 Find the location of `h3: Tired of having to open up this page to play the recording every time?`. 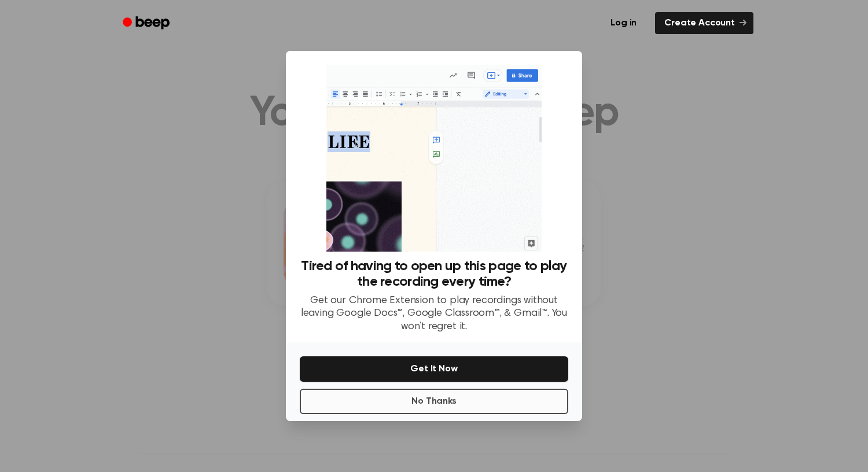

h3: Tired of having to open up this page to play the recording every time? is located at coordinates (434, 274).